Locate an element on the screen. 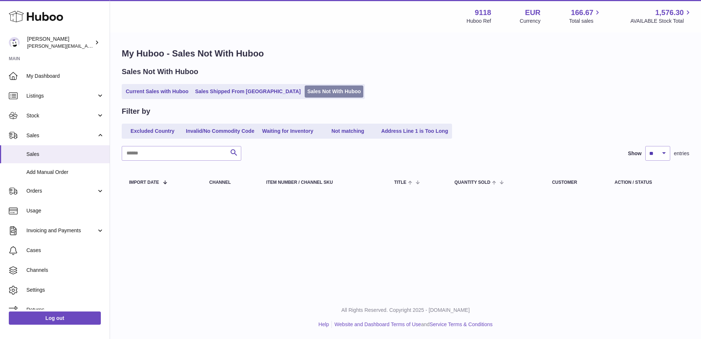  div: Channel is located at coordinates (230, 182).